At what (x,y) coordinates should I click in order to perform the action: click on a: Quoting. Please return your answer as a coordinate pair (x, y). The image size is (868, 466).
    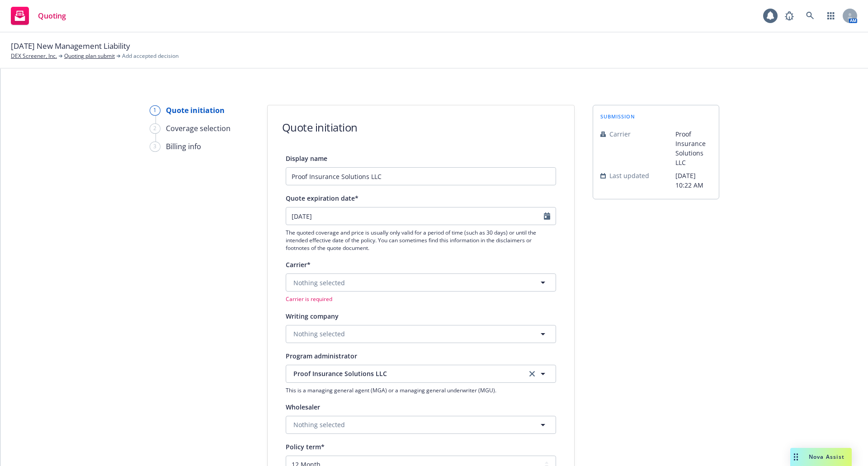
    Looking at the image, I should click on (38, 16).